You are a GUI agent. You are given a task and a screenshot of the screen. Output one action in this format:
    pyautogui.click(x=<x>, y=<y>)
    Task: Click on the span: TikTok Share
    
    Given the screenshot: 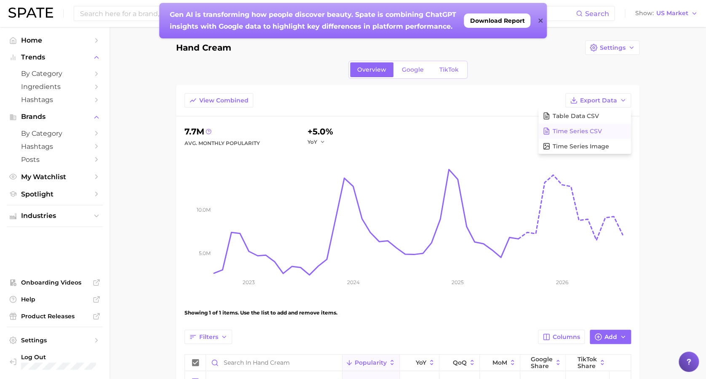 What is the action you would take?
    pyautogui.click(x=588, y=363)
    